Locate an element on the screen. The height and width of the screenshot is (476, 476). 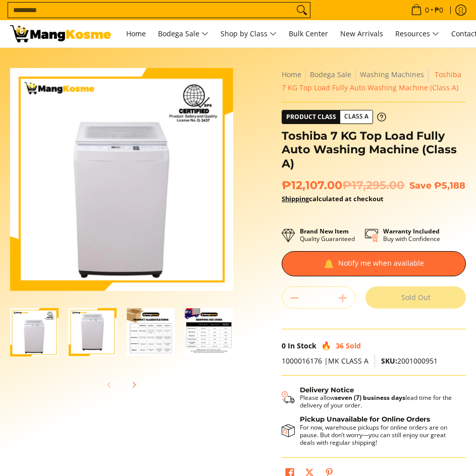
span: 2001000951 is located at coordinates (409, 361).